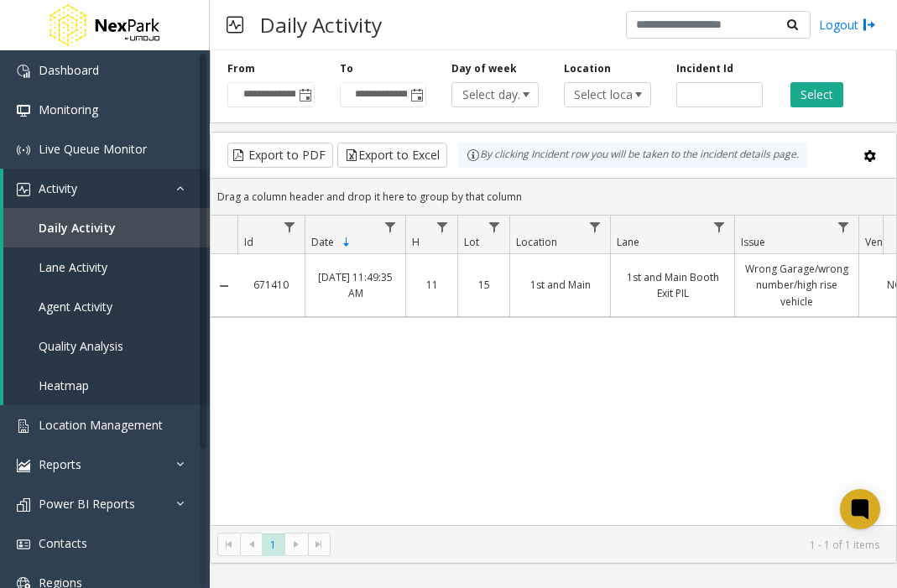  I want to click on span: Select location..., so click(599, 95).